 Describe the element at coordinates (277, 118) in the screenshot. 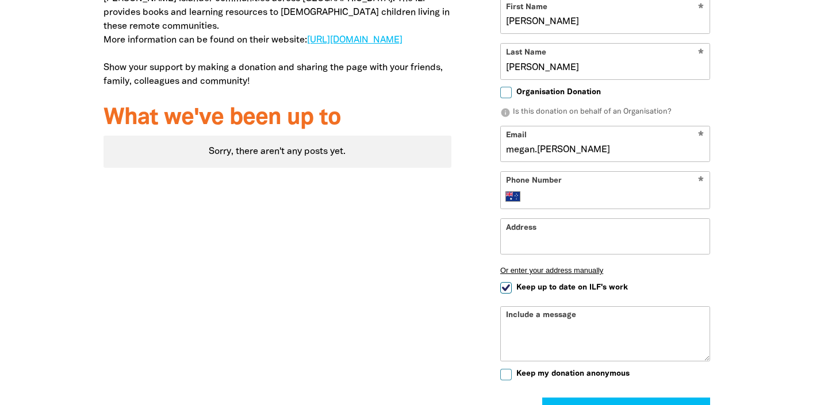

I see `h3: What we've been up to` at that location.